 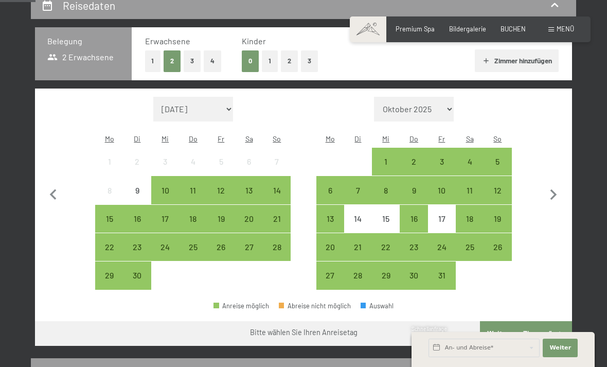 I want to click on div: Mon Sep 08 2025, so click(x=109, y=190).